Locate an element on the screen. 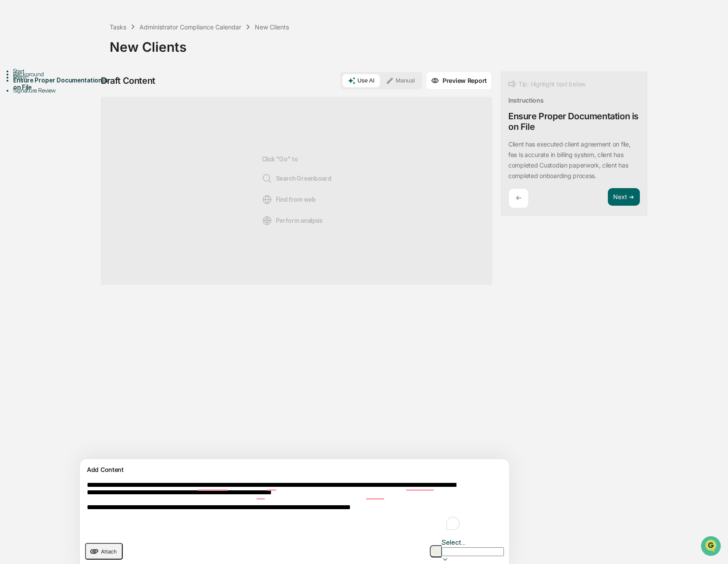 The width and height of the screenshot is (728, 564). img: Analysis is located at coordinates (267, 221).